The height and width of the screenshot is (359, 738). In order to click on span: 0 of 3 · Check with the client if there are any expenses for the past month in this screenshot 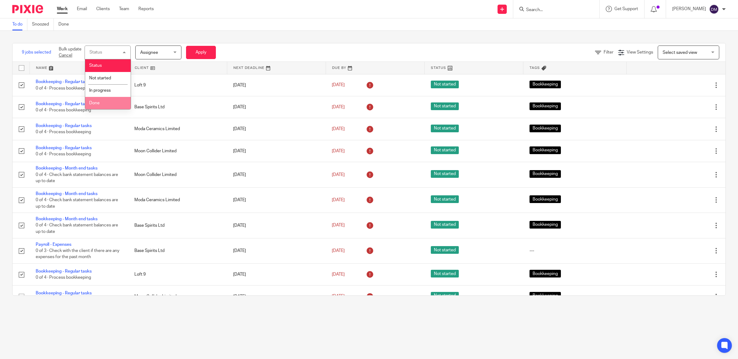, I will do `click(77, 254)`.